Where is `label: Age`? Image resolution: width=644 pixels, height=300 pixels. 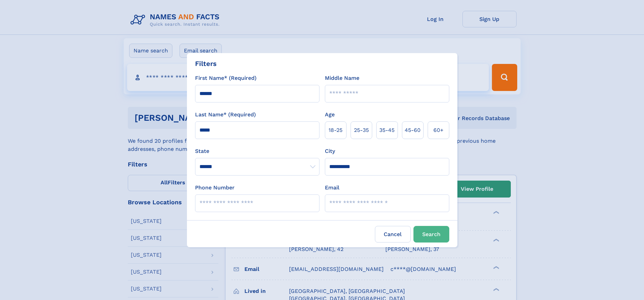
label: Age is located at coordinates (329, 115).